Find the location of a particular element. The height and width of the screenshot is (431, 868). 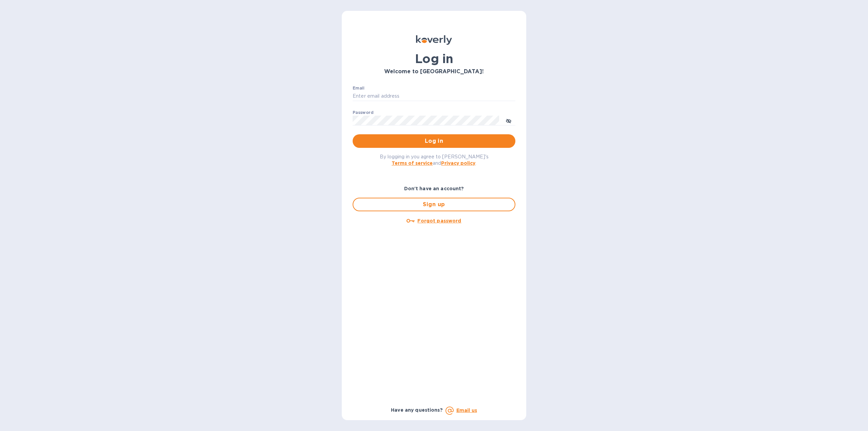

button: toggle password visibility is located at coordinates (509, 120).